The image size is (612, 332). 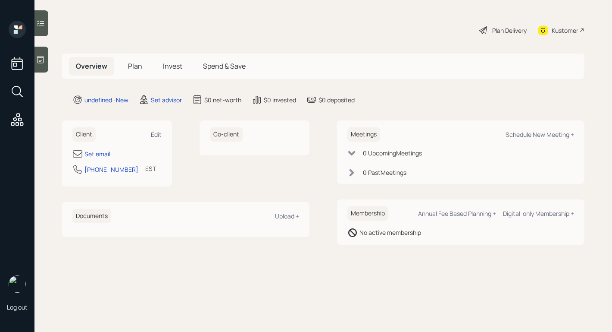 What do you see at coordinates (172, 66) in the screenshot?
I see `span: Invest` at bounding box center [172, 66].